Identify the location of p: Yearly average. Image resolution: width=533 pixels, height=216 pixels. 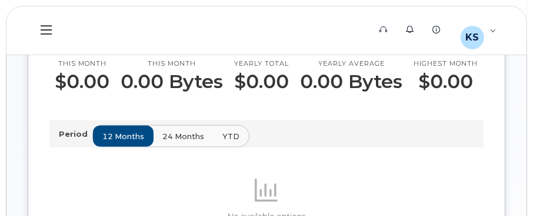
(352, 64).